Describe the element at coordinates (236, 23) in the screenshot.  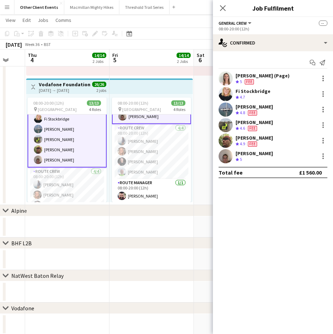
I see `button: General Crew` at that location.